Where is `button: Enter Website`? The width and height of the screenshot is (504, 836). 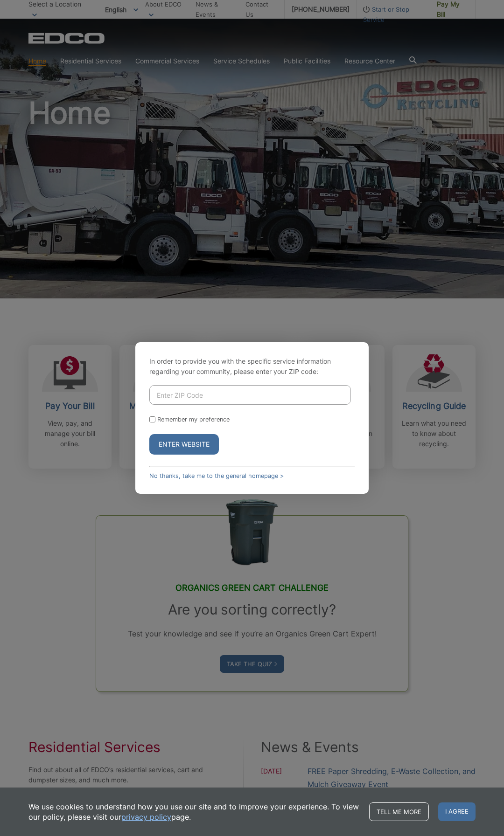 button: Enter Website is located at coordinates (184, 444).